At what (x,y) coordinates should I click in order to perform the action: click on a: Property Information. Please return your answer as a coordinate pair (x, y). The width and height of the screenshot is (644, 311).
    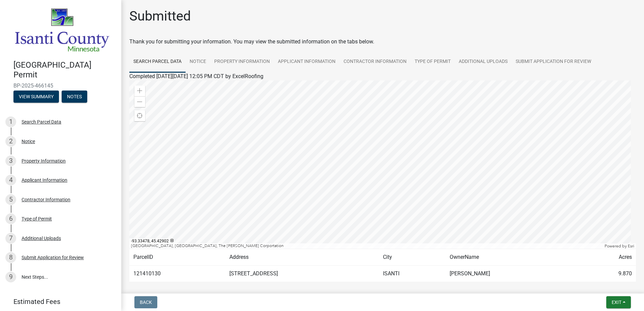
    Looking at the image, I should click on (242, 62).